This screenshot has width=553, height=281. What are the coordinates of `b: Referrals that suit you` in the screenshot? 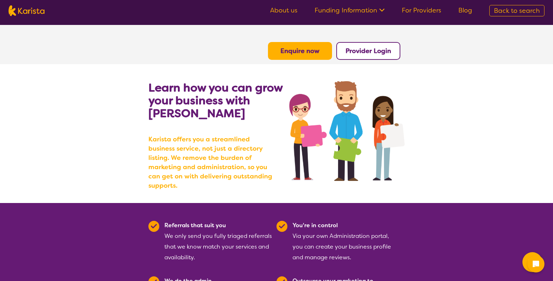 It's located at (195, 225).